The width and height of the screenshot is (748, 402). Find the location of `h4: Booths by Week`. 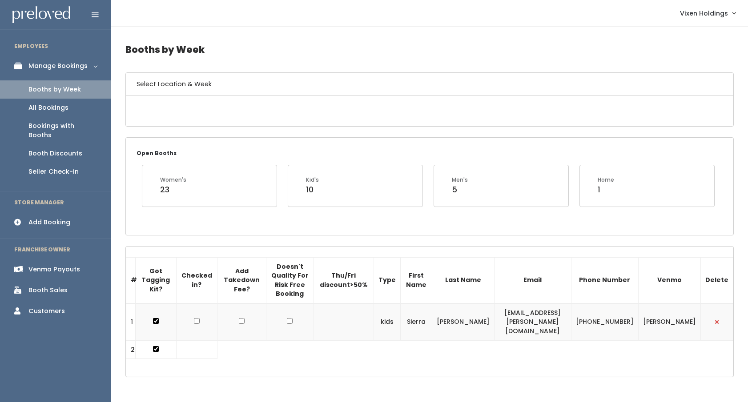

h4: Booths by Week is located at coordinates (430, 49).